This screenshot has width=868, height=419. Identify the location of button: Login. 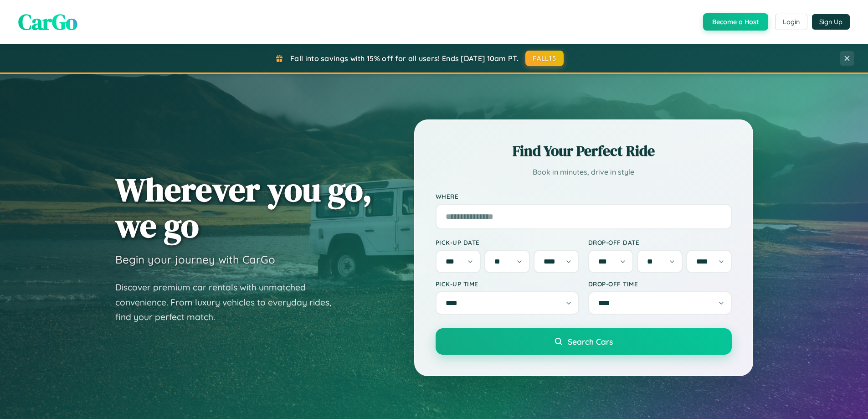
(791, 22).